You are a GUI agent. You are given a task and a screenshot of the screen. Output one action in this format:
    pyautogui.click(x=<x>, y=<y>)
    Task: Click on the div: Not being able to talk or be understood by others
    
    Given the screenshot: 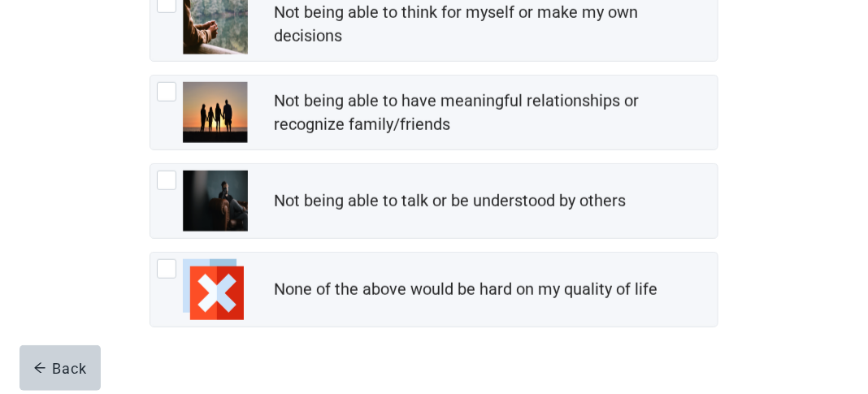 What is the action you would take?
    pyautogui.click(x=450, y=201)
    